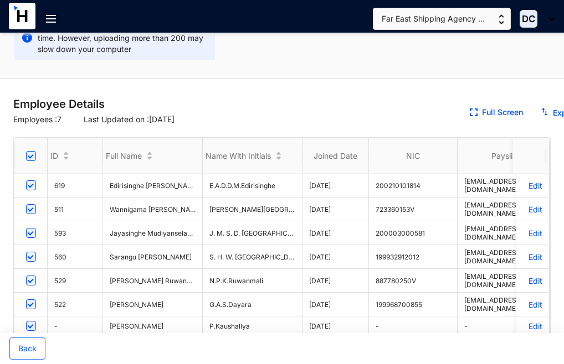 The height and width of the screenshot is (364, 564). What do you see at coordinates (413, 209) in the screenshot?
I see `td: 723360153V` at bounding box center [413, 209].